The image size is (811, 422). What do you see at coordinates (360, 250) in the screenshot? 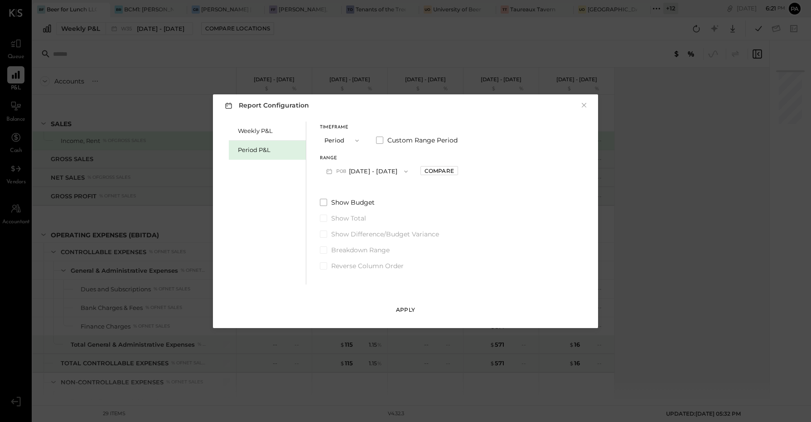
I see `span: Breakdown Range` at bounding box center [360, 250].